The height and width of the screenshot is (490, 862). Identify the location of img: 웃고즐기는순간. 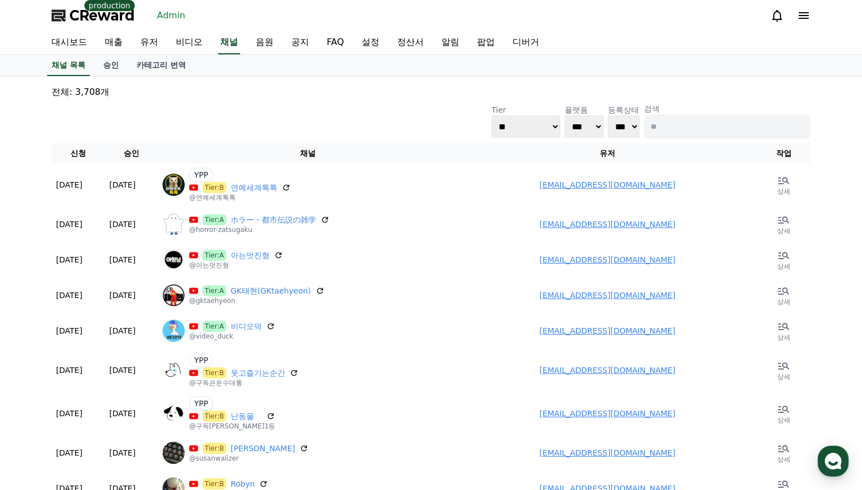
(174, 370).